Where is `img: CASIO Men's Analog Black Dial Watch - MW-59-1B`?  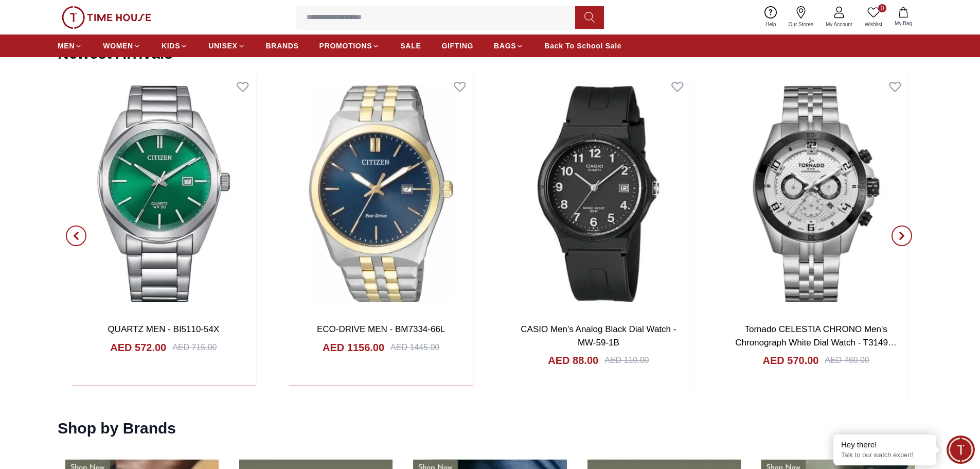
img: CASIO Men's Analog Black Dial Watch - MW-59-1B is located at coordinates (598, 194).